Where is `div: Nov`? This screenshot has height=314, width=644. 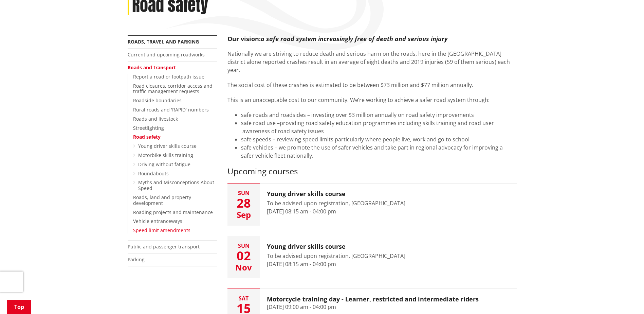
div: Nov is located at coordinates (244, 267).